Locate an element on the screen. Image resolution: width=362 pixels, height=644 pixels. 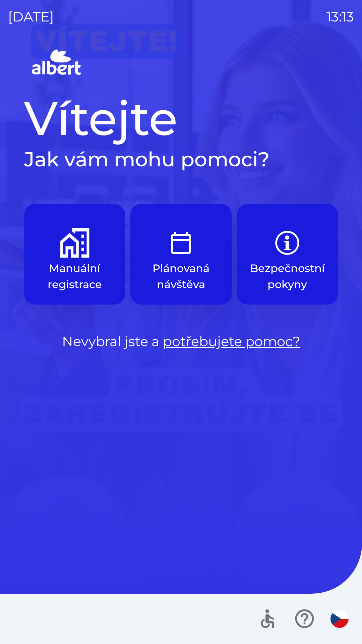
a: potřebujete pomoc? is located at coordinates (232, 341).